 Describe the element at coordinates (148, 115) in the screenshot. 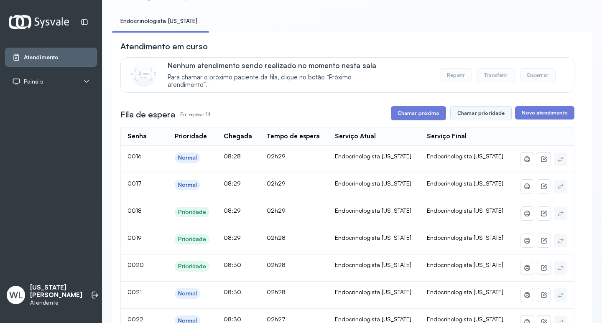

I see `h3: Fila de espera` at that location.